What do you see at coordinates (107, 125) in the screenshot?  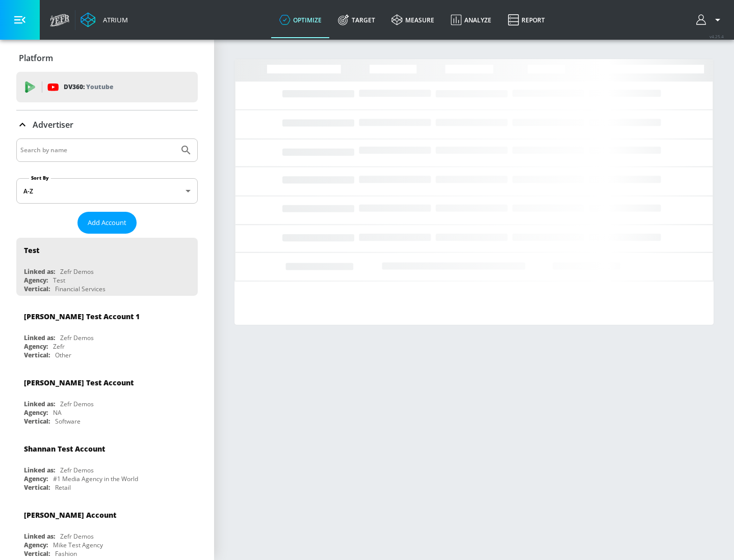 I see `div: Advertiser` at bounding box center [107, 125].